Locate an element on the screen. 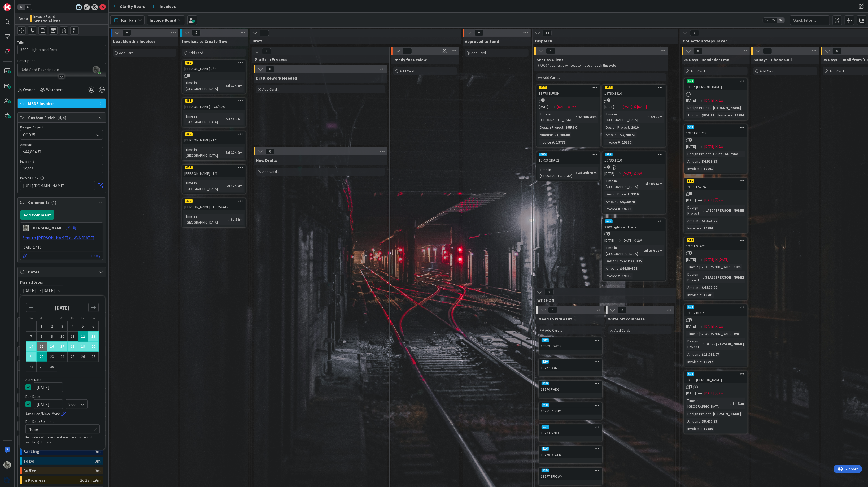  td: Choose Wednesday, 2025/Sep/24 12:00 as your check-in date. It’s available. is located at coordinates (62, 357).